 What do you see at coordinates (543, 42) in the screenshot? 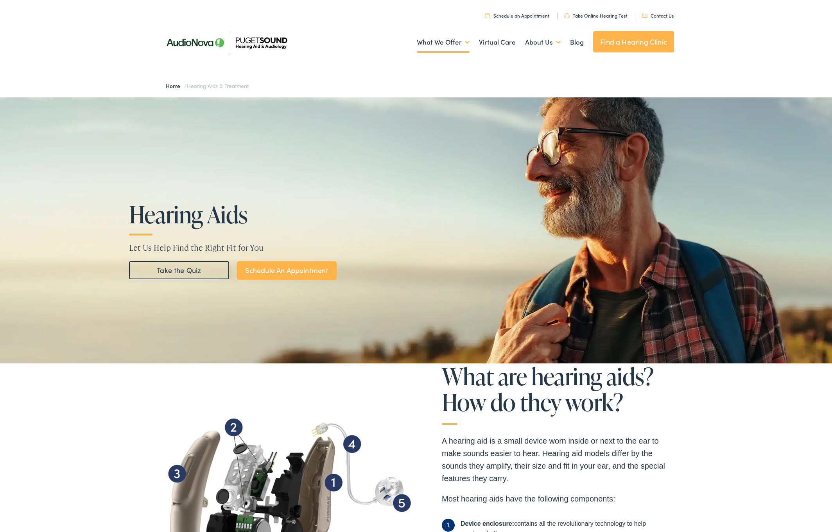
I see `a: About Us` at bounding box center [543, 42].